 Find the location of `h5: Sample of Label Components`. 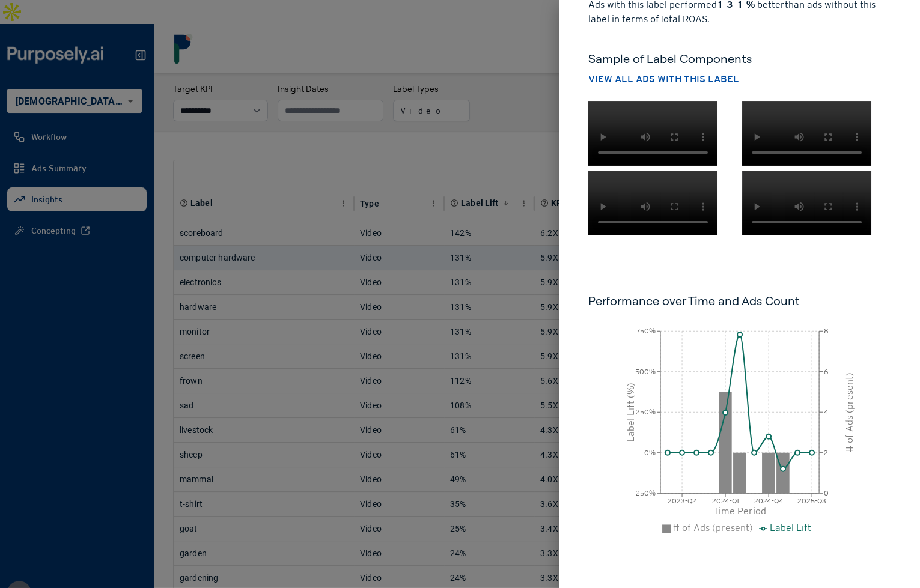

h5: Sample of Label Components is located at coordinates (740, 59).